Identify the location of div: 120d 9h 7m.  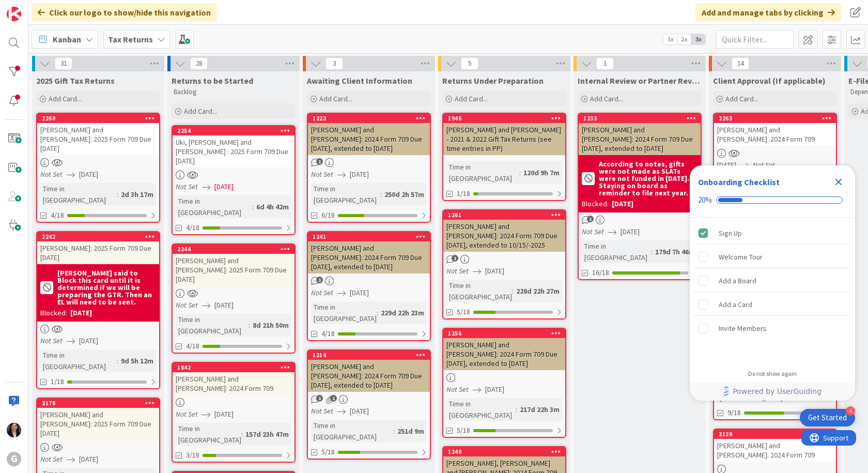
(541, 173).